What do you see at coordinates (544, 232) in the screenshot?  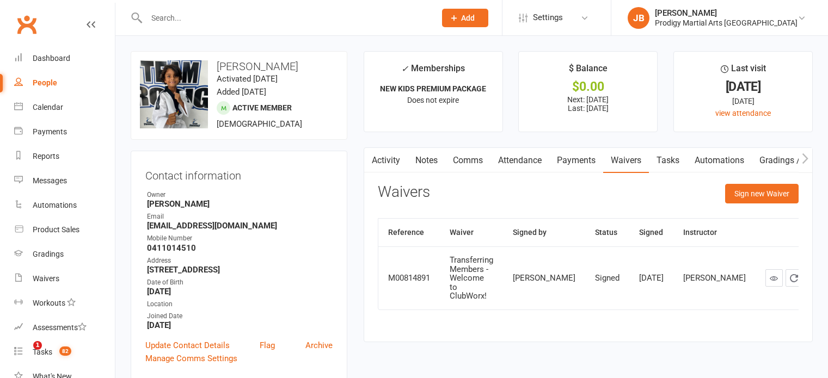 I see `th: Signed by` at bounding box center [544, 232].